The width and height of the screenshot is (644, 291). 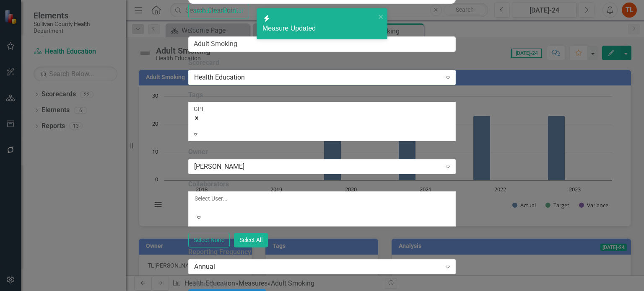 What do you see at coordinates (322, 184) in the screenshot?
I see `label: Collaborators` at bounding box center [322, 184].